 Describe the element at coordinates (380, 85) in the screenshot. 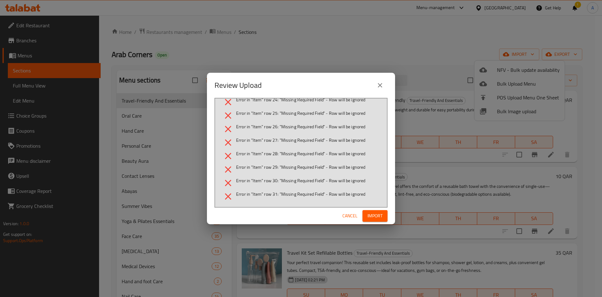

I see `button: close` at that location.